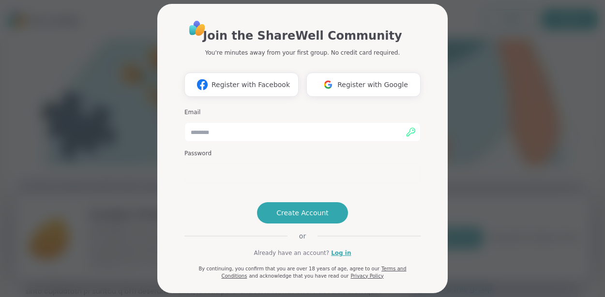  What do you see at coordinates (251, 85) in the screenshot?
I see `span: Register with Facebook` at bounding box center [251, 85].